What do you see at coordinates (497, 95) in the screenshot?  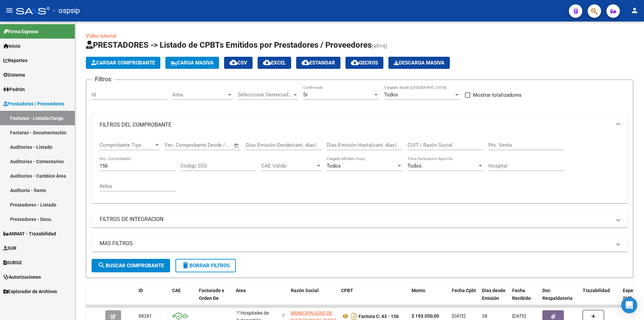 I see `span: Mostrar totalizadores` at bounding box center [497, 95].